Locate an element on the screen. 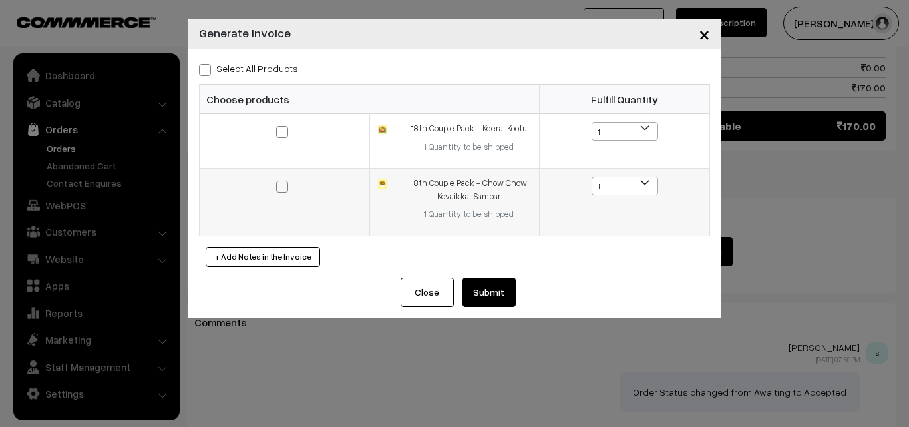 This screenshot has height=427, width=909. img: 17327208005011Sambar.jpg is located at coordinates (382, 183).